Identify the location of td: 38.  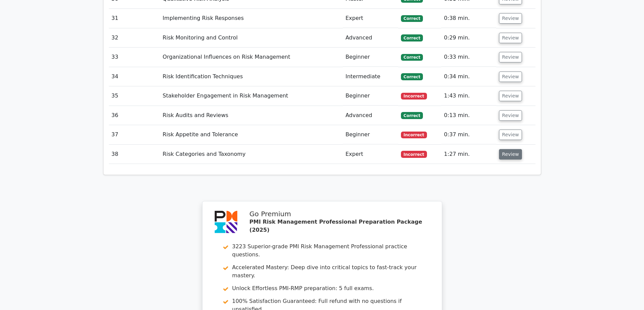
(135, 154).